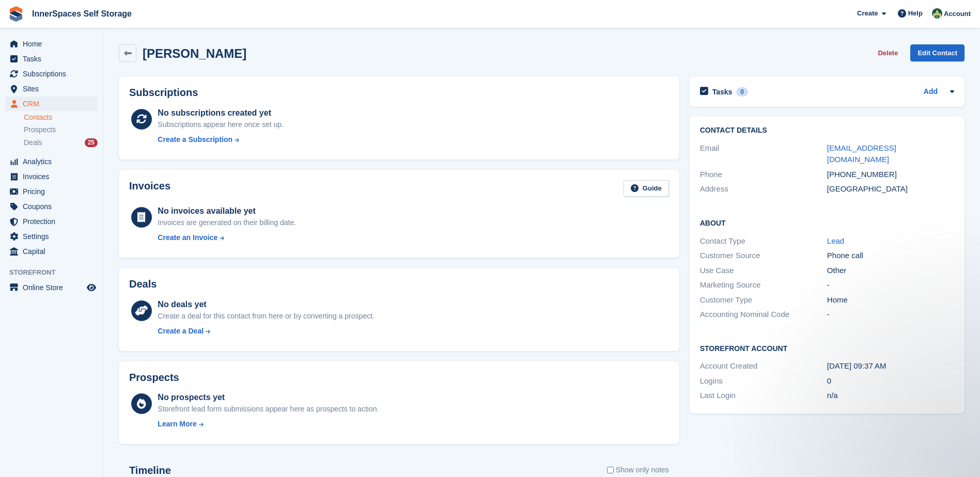  What do you see at coordinates (763, 256) in the screenshot?
I see `div: Customer Source` at bounding box center [763, 256].